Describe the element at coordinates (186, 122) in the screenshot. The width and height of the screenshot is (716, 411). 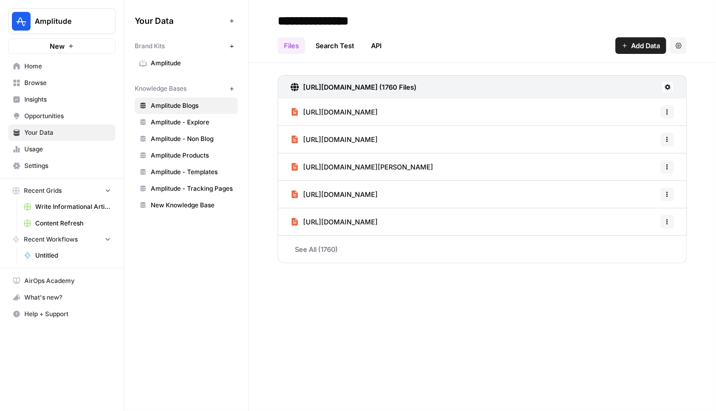
I see `a: Amplitude - Explore` at that location.